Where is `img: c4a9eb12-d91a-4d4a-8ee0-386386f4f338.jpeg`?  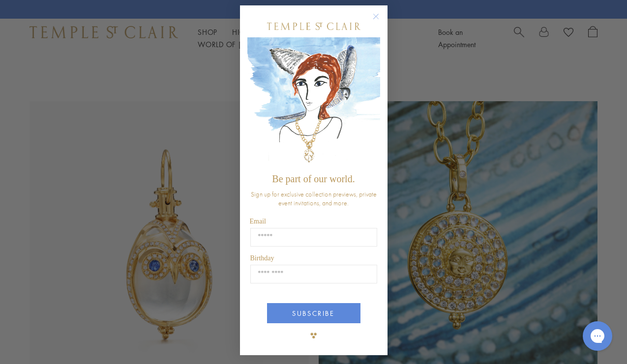
img: c4a9eb12-d91a-4d4a-8ee0-386386f4f338.jpeg is located at coordinates (314, 103).